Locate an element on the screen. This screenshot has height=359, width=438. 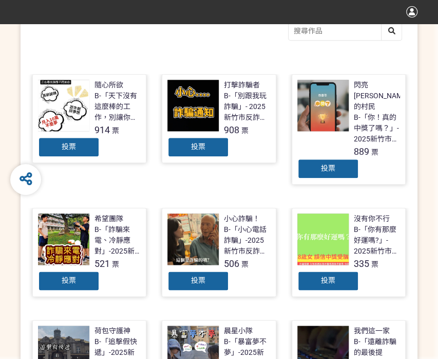
span: 335 is located at coordinates (362, 263).